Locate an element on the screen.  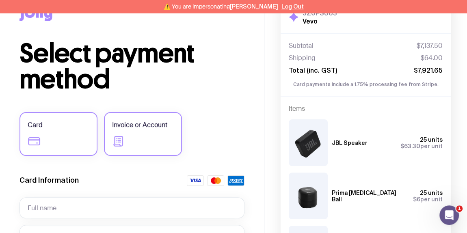
h3: JZ0PSU63 is located at coordinates (320, 13).